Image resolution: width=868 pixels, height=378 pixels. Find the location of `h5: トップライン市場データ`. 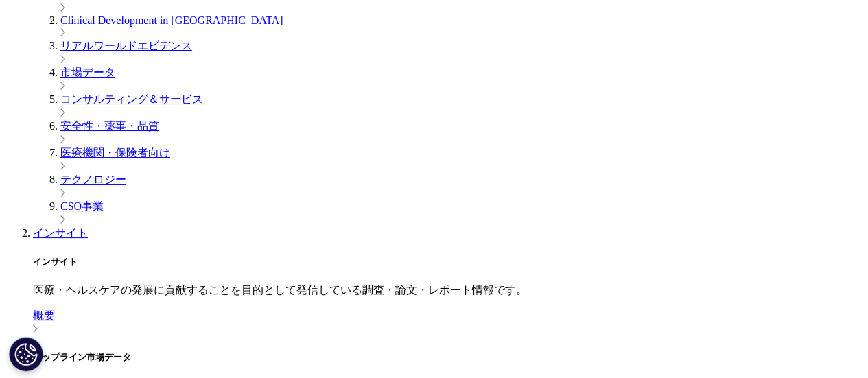

h5: トップライン市場データ is located at coordinates (448, 357).